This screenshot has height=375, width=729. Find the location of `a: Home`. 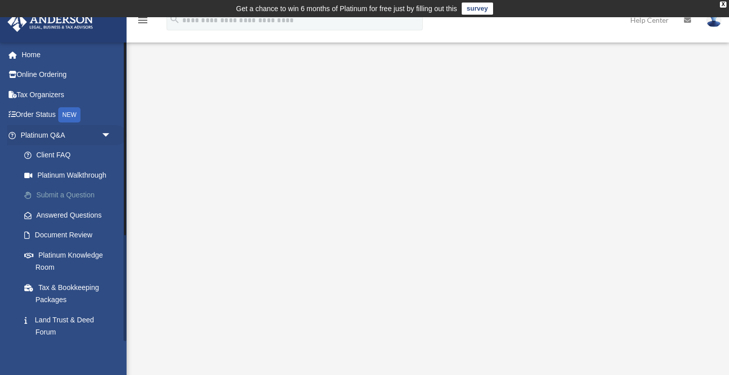

a: Home is located at coordinates (67, 55).